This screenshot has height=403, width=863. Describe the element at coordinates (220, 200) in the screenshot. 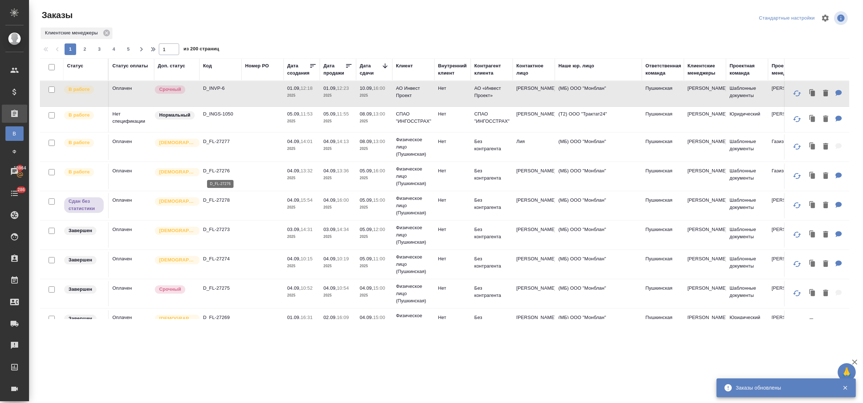

I see `p: D_FL-27278` at that location.